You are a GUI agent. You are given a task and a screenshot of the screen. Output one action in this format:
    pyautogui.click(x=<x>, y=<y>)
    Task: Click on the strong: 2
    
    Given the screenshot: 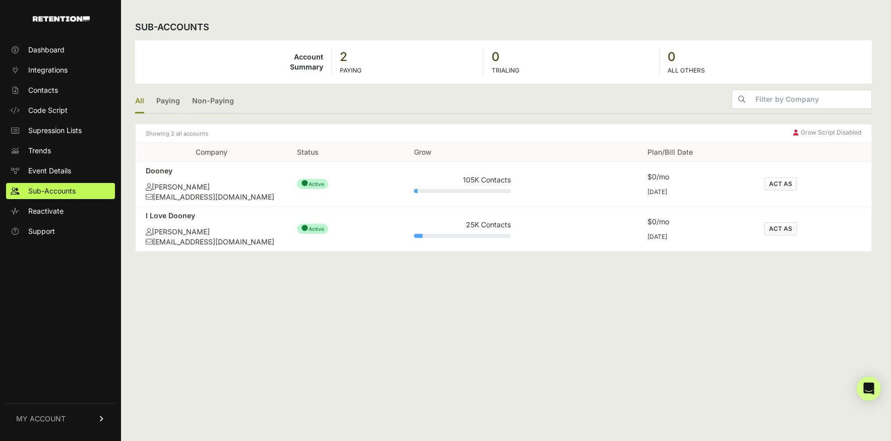 What is the action you would take?
    pyautogui.click(x=408, y=57)
    